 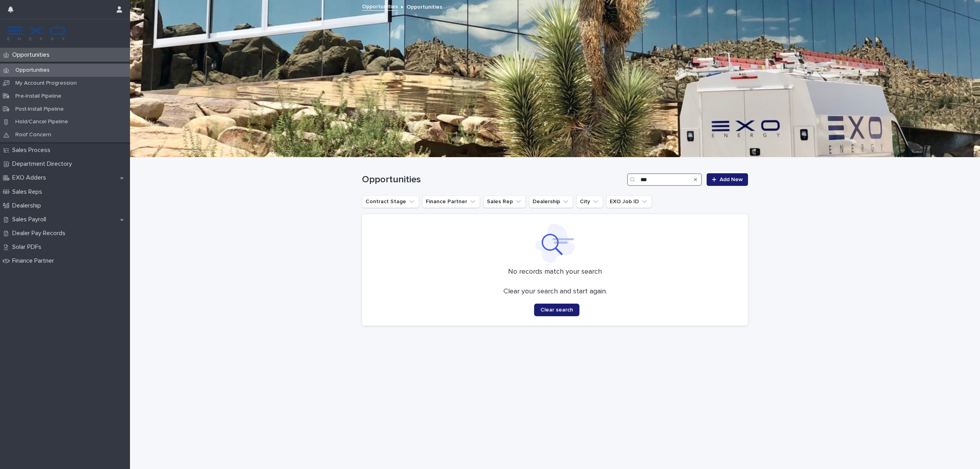 What do you see at coordinates (665, 180) in the screenshot?
I see `input: Search` at bounding box center [665, 180].